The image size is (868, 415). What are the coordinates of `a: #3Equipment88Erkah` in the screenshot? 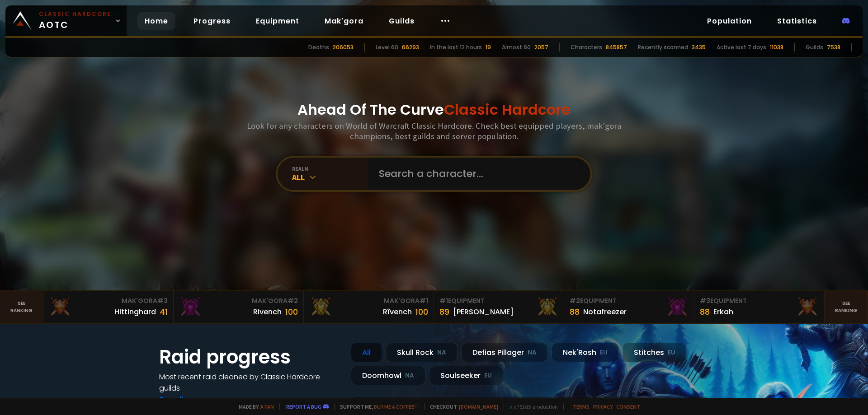 It's located at (760, 307).